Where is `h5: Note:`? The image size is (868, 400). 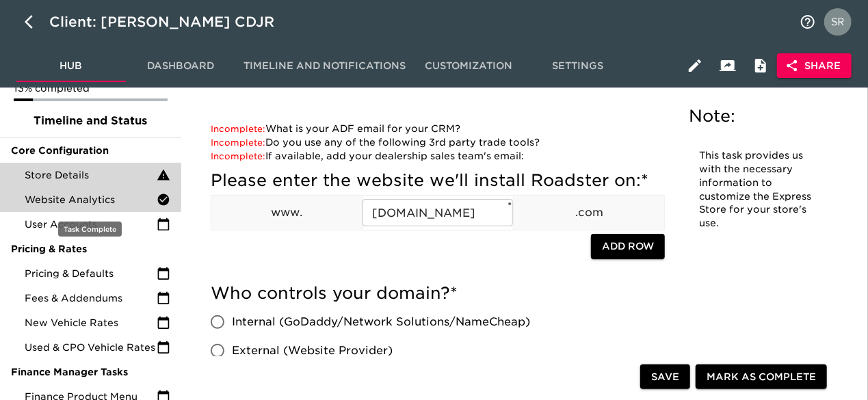 h5: Note: is located at coordinates (757, 117).